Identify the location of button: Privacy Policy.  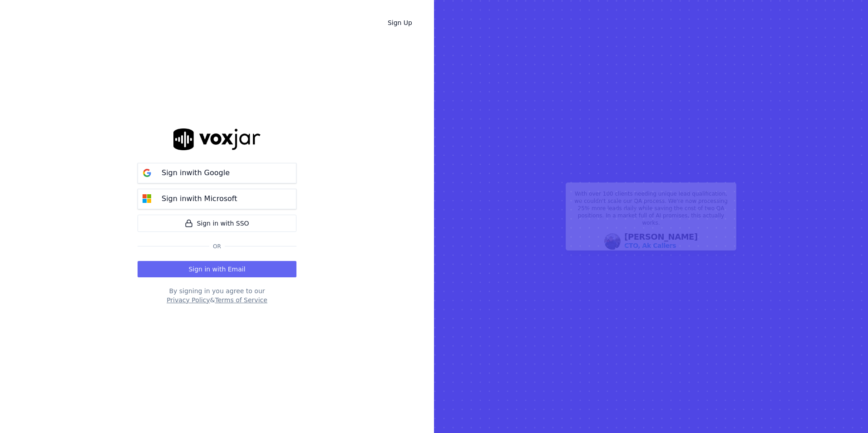
(188, 300).